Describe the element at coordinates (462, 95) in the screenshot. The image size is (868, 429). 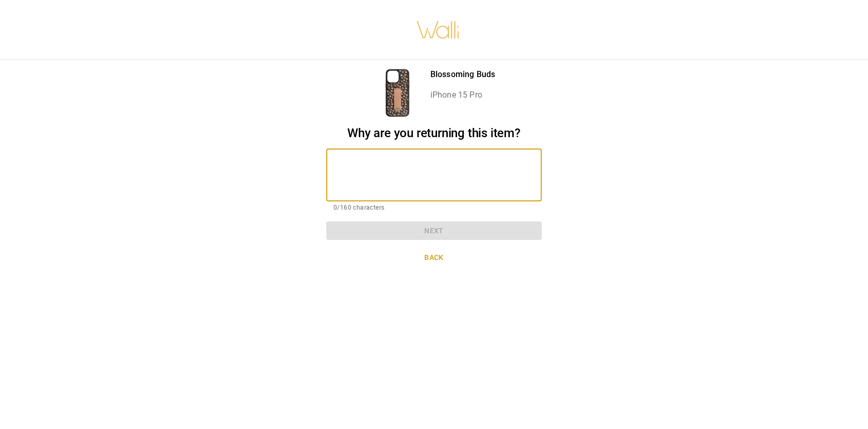
I see `p: iPhone 15 Pro` at that location.